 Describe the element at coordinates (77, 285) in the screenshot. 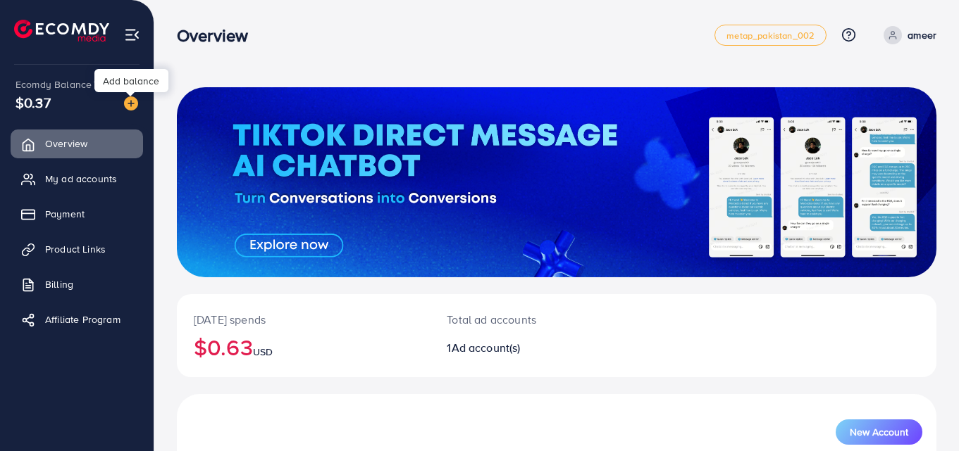

I see `a: Billing` at that location.